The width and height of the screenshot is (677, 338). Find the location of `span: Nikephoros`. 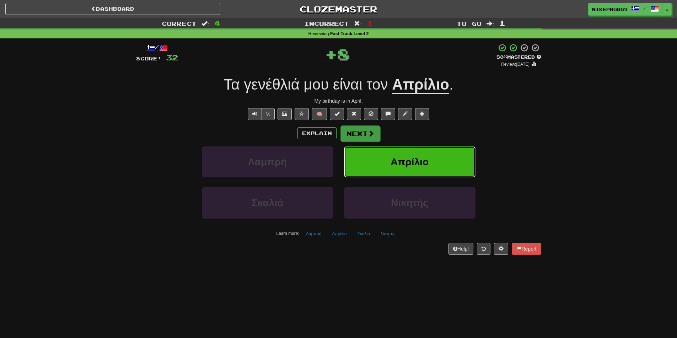

span: Nikephoros is located at coordinates (610, 9).